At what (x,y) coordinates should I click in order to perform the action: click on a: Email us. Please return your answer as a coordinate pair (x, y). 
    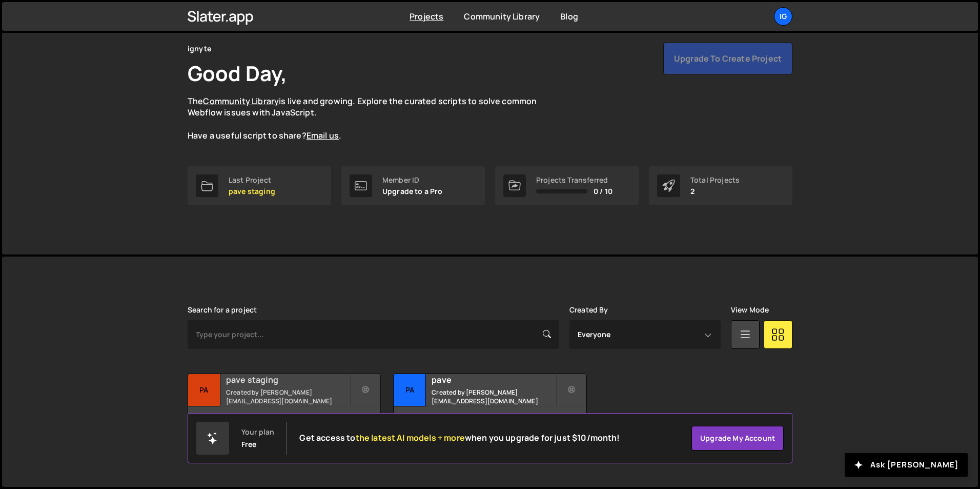
    Looking at the image, I should click on (322, 136).